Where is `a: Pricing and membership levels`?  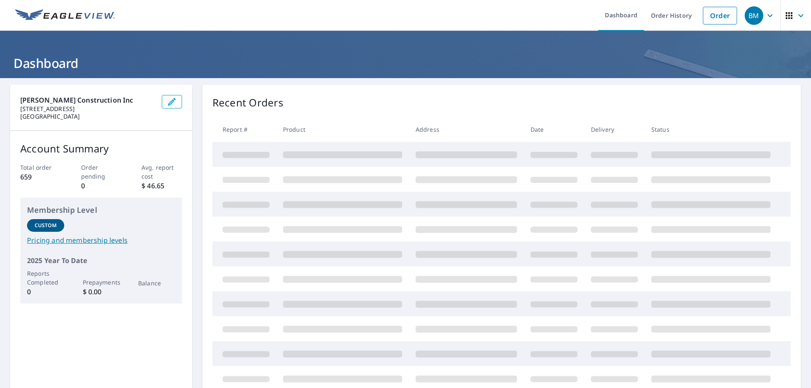 a: Pricing and membership levels is located at coordinates (101, 240).